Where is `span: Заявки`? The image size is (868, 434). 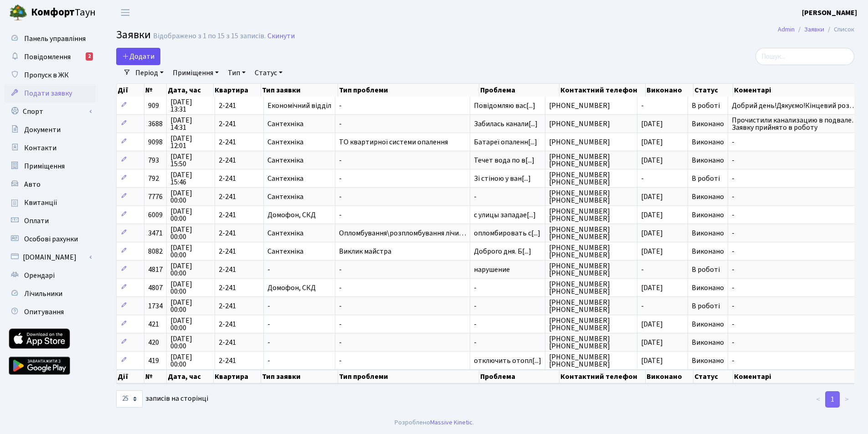
span: Заявки is located at coordinates (133, 35).